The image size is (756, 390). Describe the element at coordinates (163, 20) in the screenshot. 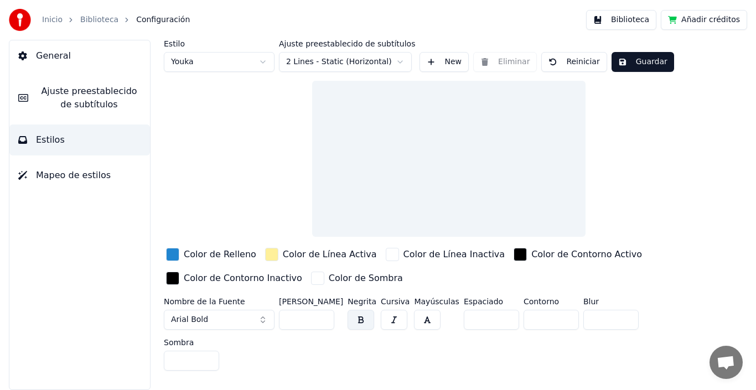

I see `span: Configuración` at that location.